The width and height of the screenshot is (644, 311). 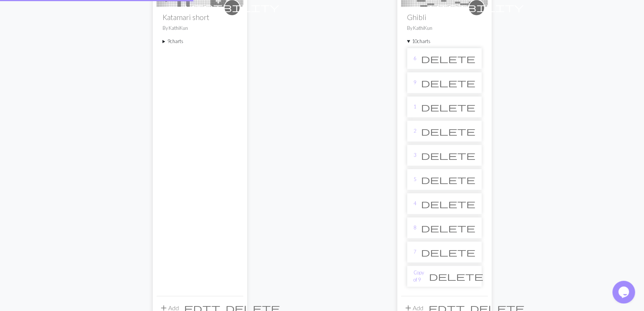 What do you see at coordinates (419, 277) in the screenshot?
I see `a: Copy of 9` at bounding box center [419, 277].